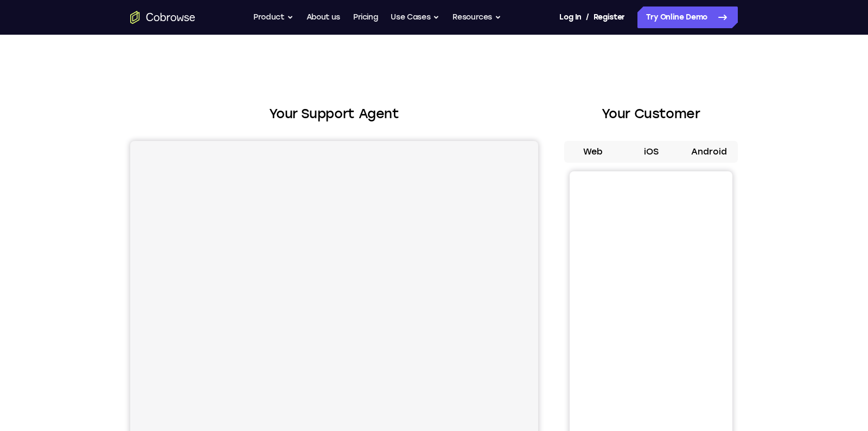 This screenshot has width=868, height=431. What do you see at coordinates (477, 18) in the screenshot?
I see `button: Resources` at bounding box center [477, 18].